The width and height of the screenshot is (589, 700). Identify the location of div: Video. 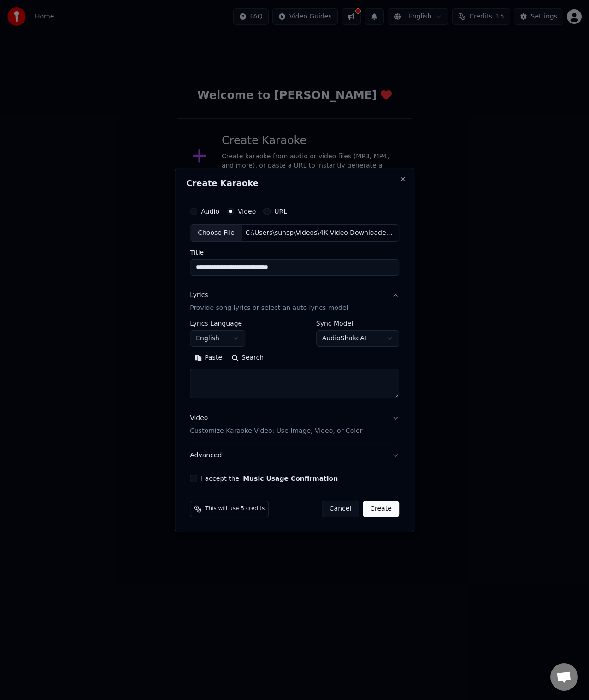
(276, 425).